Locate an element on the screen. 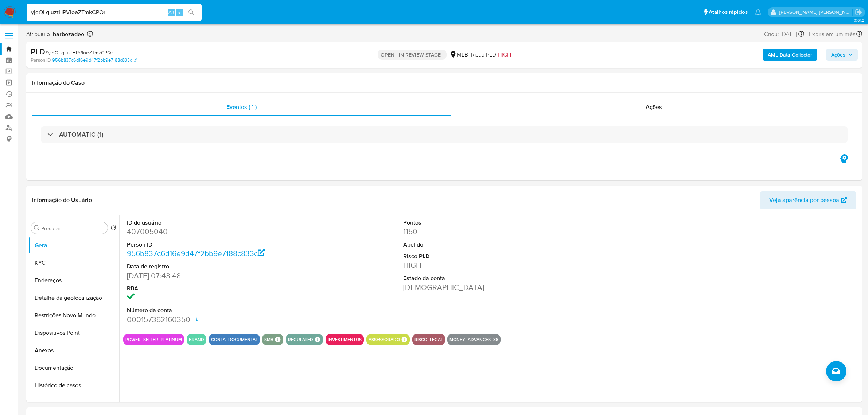  button: Dispositivos Point is located at coordinates (74, 333).